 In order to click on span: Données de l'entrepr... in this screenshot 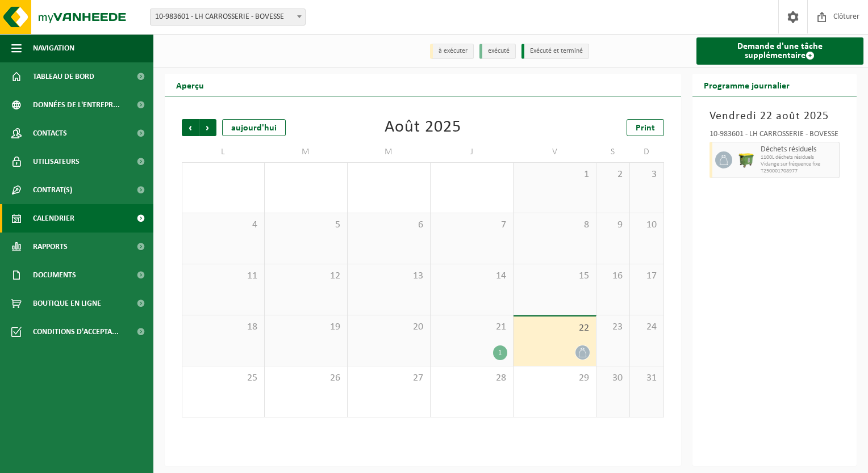, I will do `click(76, 105)`.